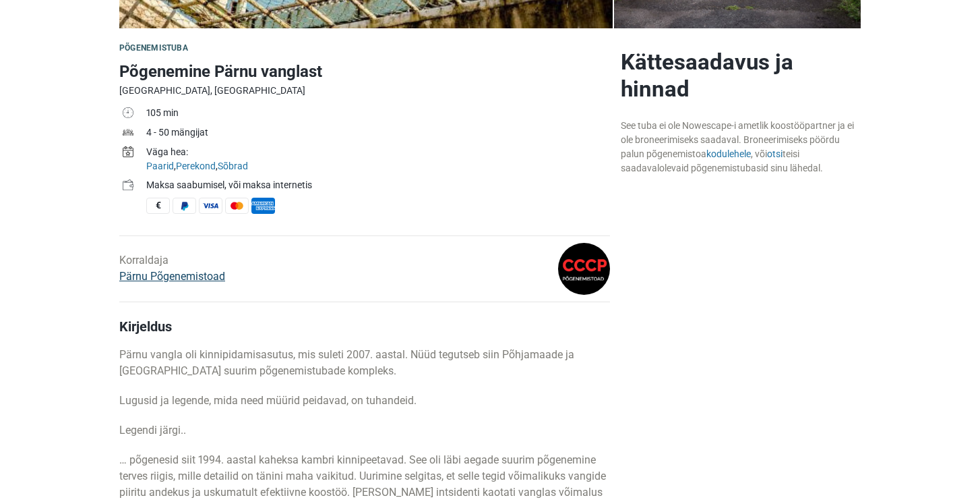  Describe the element at coordinates (158, 206) in the screenshot. I see `span: Sularaha` at that location.